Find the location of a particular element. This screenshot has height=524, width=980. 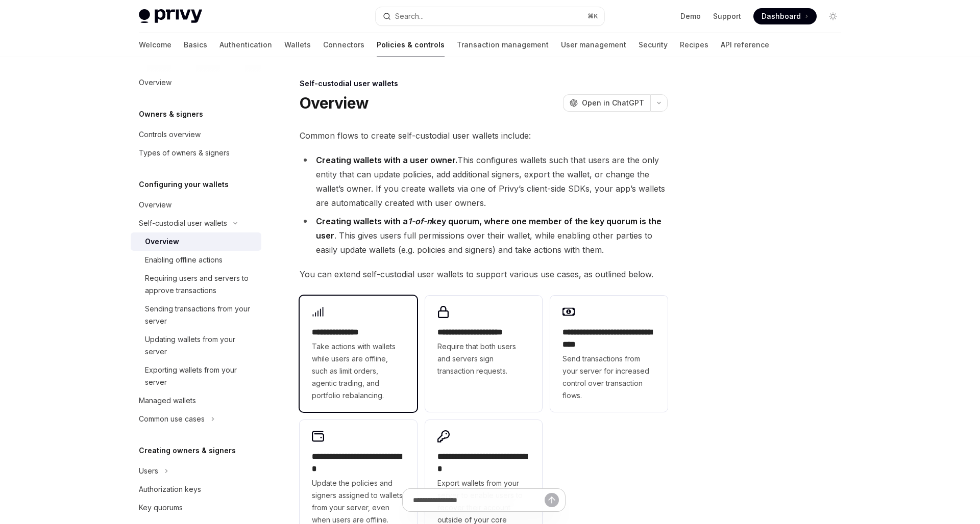

div: Exporting wallets from your server is located at coordinates (200, 377).